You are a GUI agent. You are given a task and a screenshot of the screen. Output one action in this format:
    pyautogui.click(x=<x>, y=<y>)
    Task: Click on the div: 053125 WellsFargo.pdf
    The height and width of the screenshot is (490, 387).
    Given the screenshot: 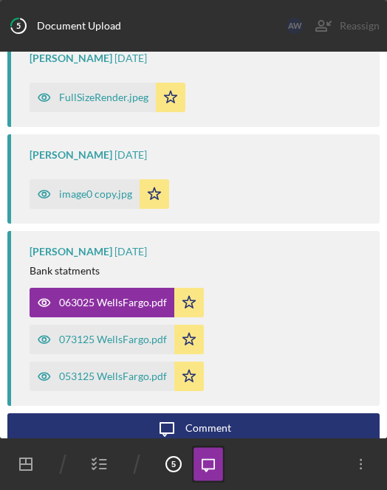 What is the action you would take?
    pyautogui.click(x=113, y=376)
    